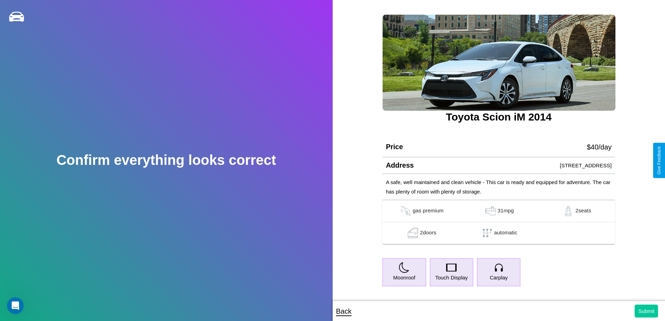 The height and width of the screenshot is (321, 665). I want to click on h4: Price, so click(394, 147).